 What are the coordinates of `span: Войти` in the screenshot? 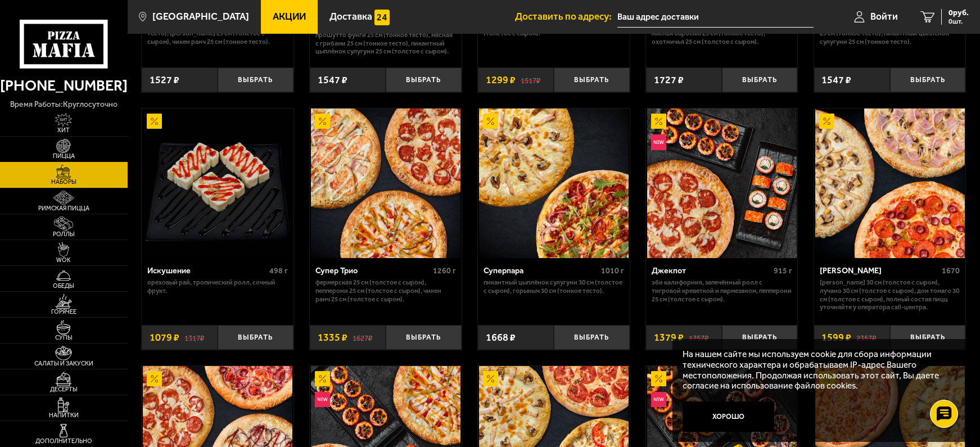 It's located at (884, 16).